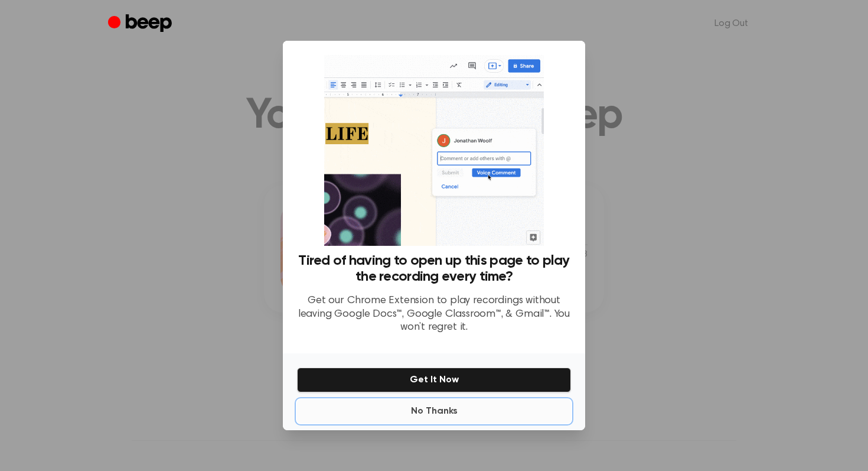 The height and width of the screenshot is (471, 868). Describe the element at coordinates (731, 24) in the screenshot. I see `a: Log Out` at that location.